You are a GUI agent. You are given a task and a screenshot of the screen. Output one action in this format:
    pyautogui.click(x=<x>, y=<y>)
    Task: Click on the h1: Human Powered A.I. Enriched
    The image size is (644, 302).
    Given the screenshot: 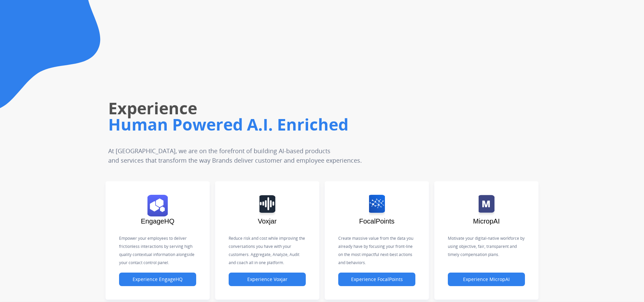 What is the action you would take?
    pyautogui.click(x=282, y=124)
    